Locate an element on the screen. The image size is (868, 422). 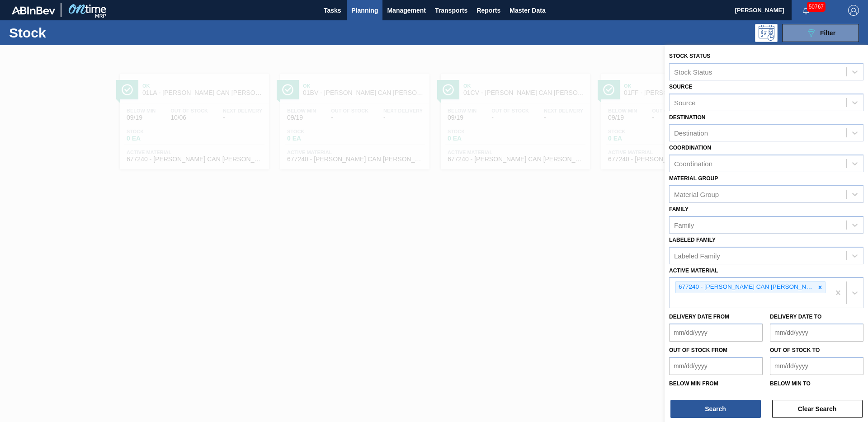
label: Below Min from is located at coordinates (694, 384).